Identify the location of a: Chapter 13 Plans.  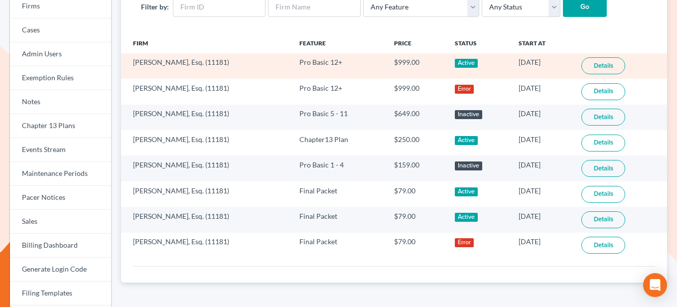
(60, 126).